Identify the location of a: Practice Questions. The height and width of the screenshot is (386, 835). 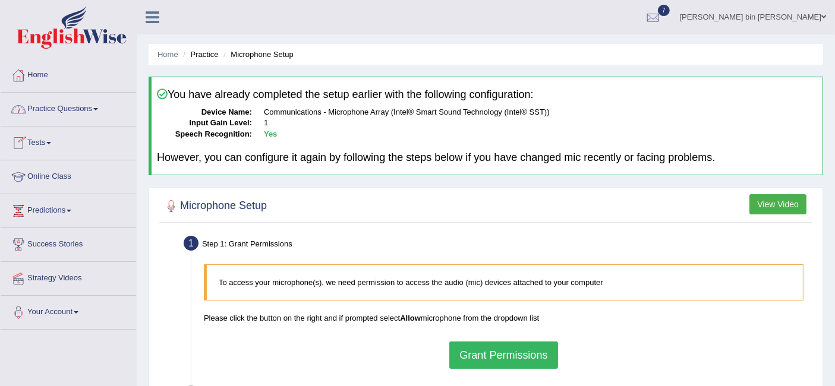
(68, 108).